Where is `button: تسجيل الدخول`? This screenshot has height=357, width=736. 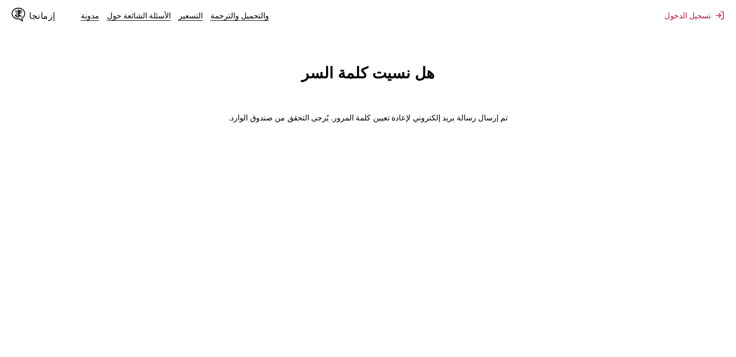
button: تسجيل الدخول is located at coordinates (694, 15).